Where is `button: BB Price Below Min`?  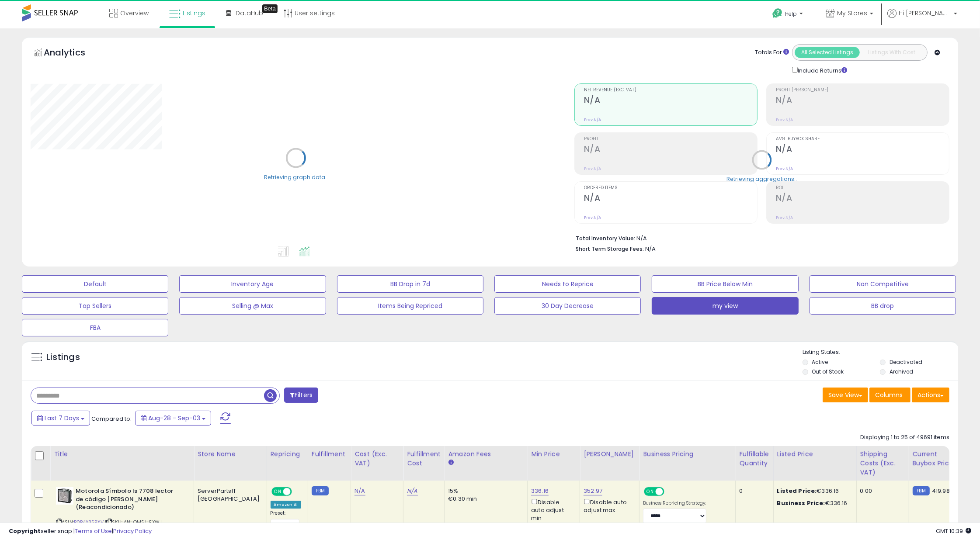
button: BB Price Below Min is located at coordinates (725, 284).